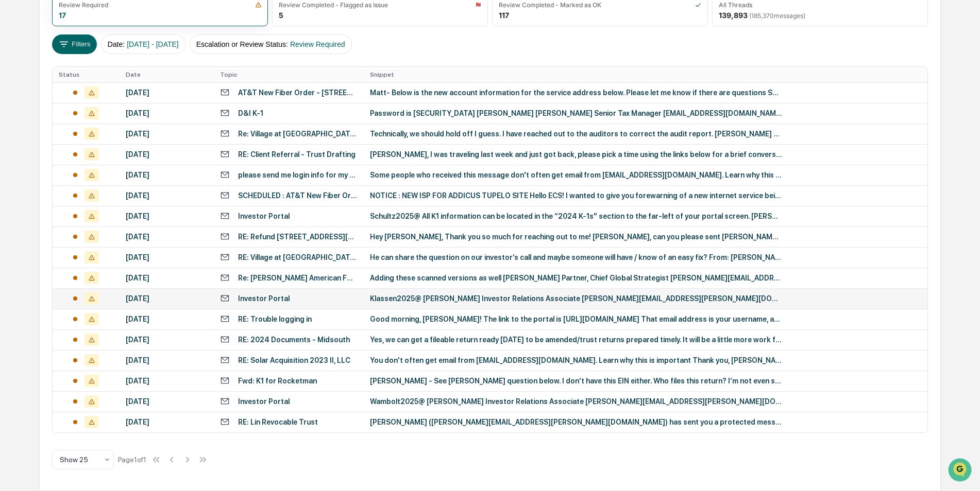 The height and width of the screenshot is (491, 980). I want to click on div: Review Required, so click(83, 5).